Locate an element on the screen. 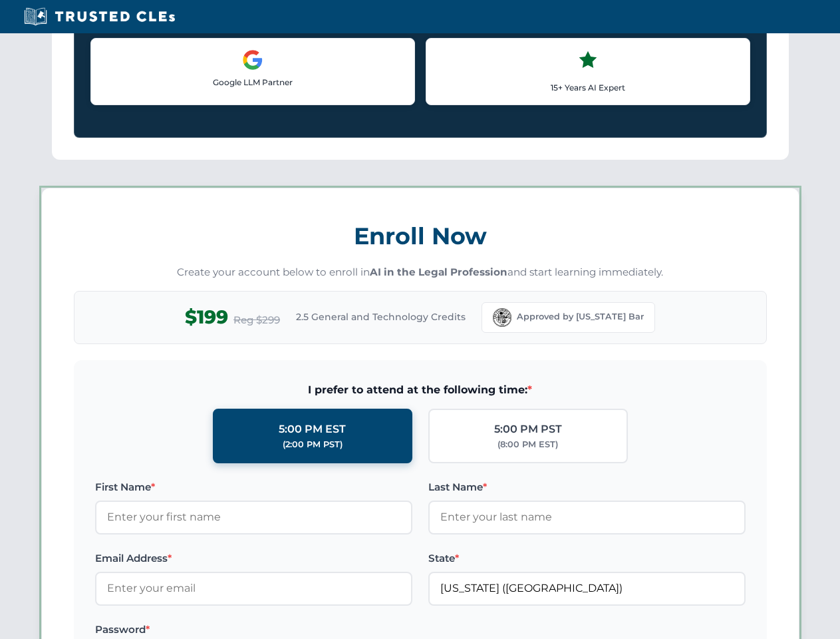  img: Florida Bar is located at coordinates (502, 317).